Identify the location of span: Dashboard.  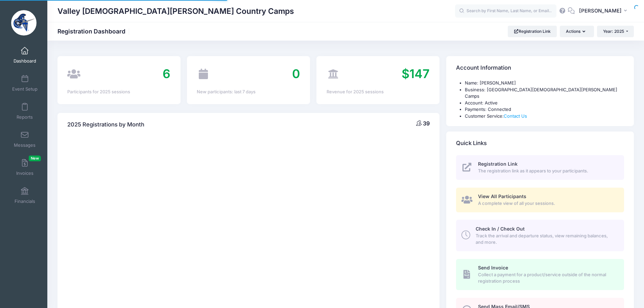
(25, 61).